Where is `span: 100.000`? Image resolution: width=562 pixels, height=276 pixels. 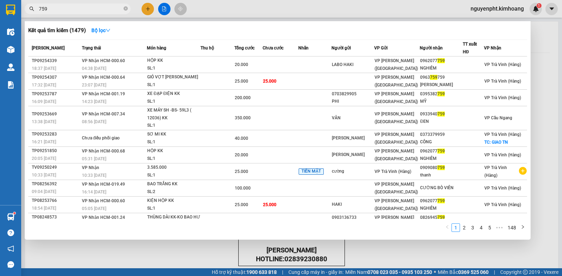
span: 100.000 is located at coordinates (243, 188).